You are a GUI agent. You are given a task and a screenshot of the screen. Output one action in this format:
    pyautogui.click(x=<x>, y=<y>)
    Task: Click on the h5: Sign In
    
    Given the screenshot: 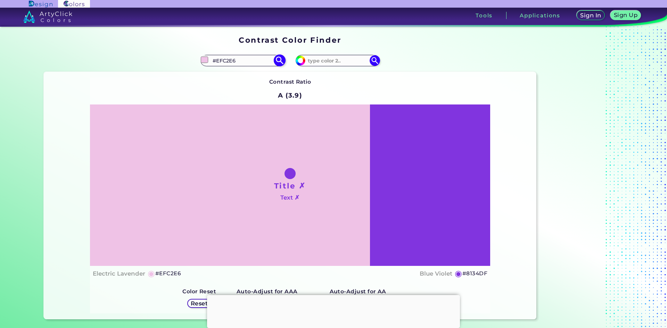 What is the action you would take?
    pyautogui.click(x=590, y=15)
    